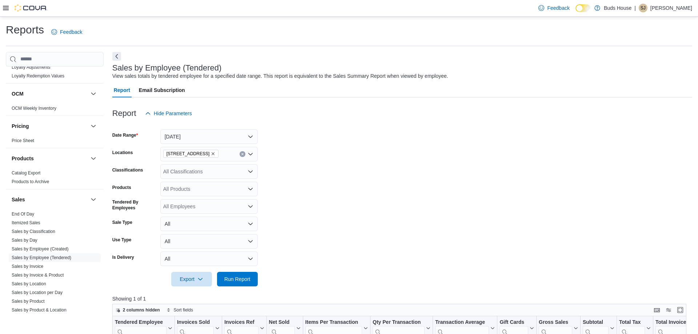  Describe the element at coordinates (20, 126) in the screenshot. I see `h3: Pricing` at that location.